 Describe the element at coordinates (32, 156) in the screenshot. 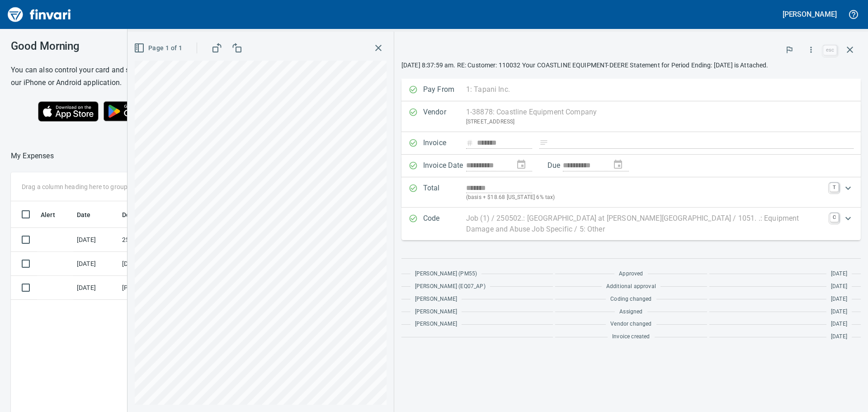

I see `p: My Expenses` at that location.